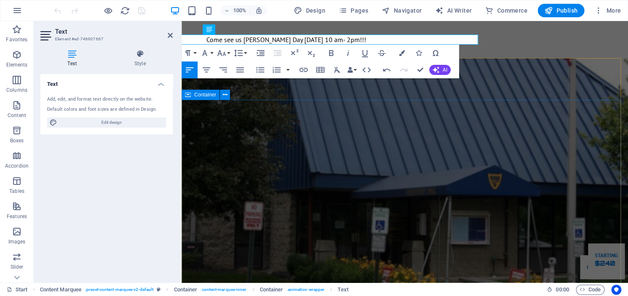 The image size is (628, 296). I want to click on div: Add, edit, and format text directly on the website., so click(106, 99).